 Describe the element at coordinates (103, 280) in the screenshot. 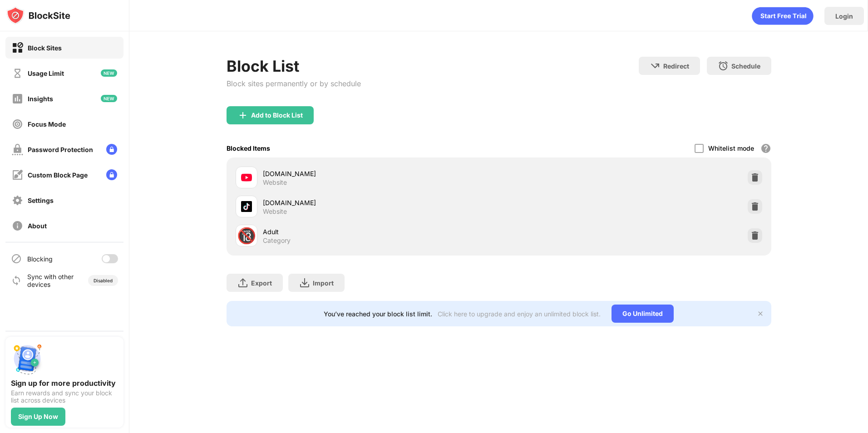

I see `div: Disabled` at that location.